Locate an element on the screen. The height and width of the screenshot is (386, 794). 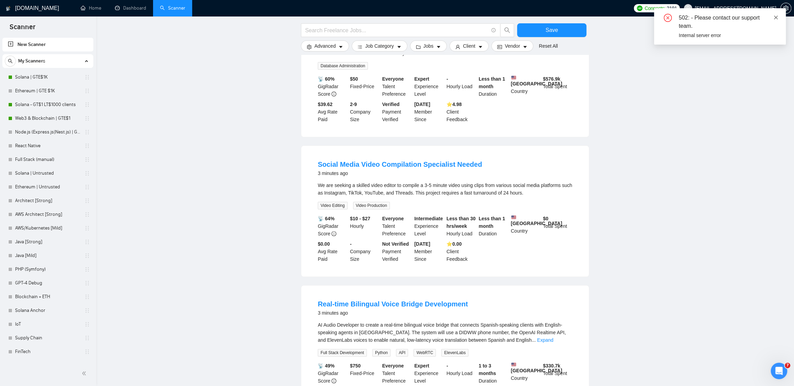
span: idcard is located at coordinates (499, 47).